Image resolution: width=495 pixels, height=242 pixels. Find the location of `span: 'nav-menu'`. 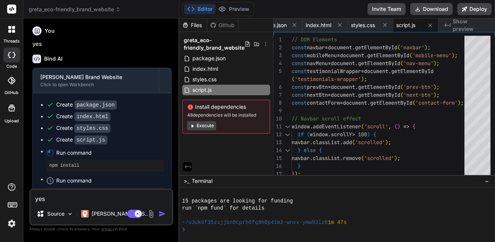

span: 'nav-menu' is located at coordinates (418, 63).